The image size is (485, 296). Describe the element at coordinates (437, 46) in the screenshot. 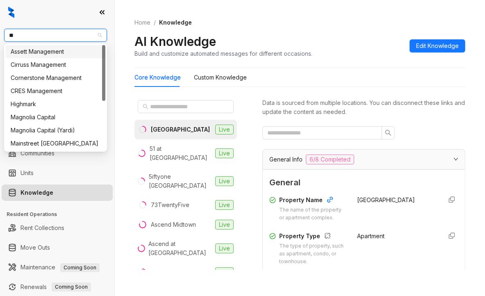

I see `span: Edit Knowledge` at that location.